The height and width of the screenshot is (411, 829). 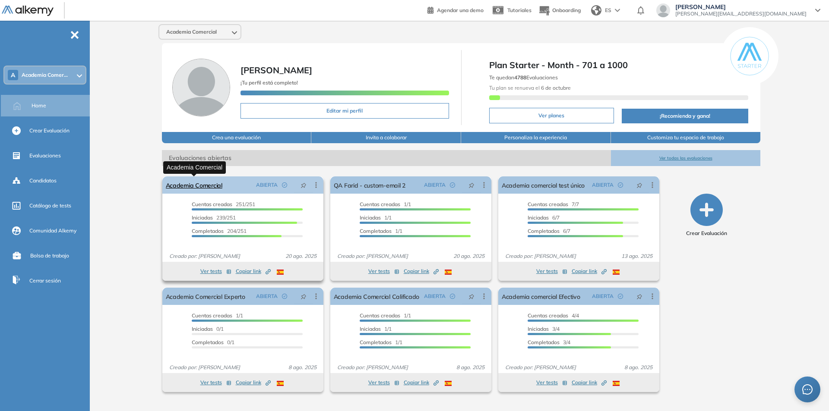 What do you see at coordinates (455, 9) in the screenshot?
I see `a: Agendar una demo` at bounding box center [455, 9].